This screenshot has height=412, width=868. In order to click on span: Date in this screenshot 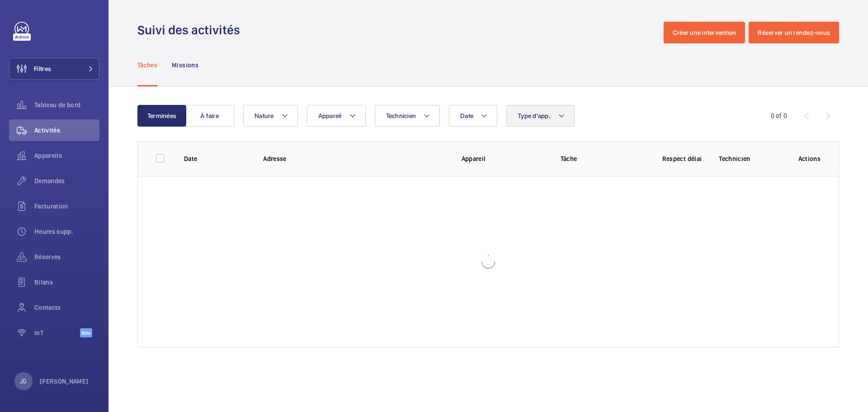, I will do `click(467, 116)`.